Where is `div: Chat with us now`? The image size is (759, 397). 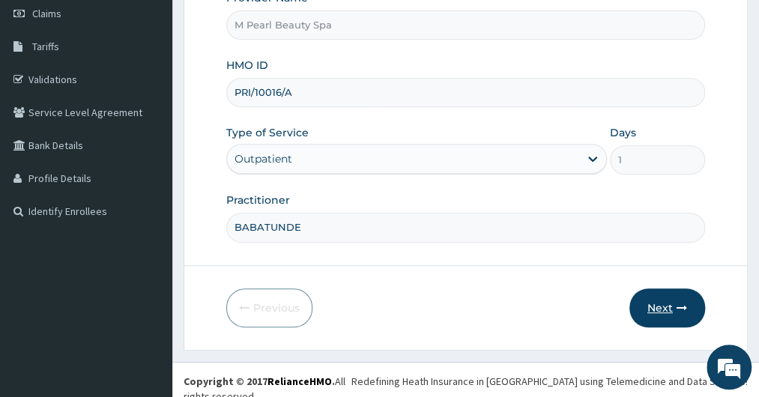
div: Chat with us now is located at coordinates (165, 94).